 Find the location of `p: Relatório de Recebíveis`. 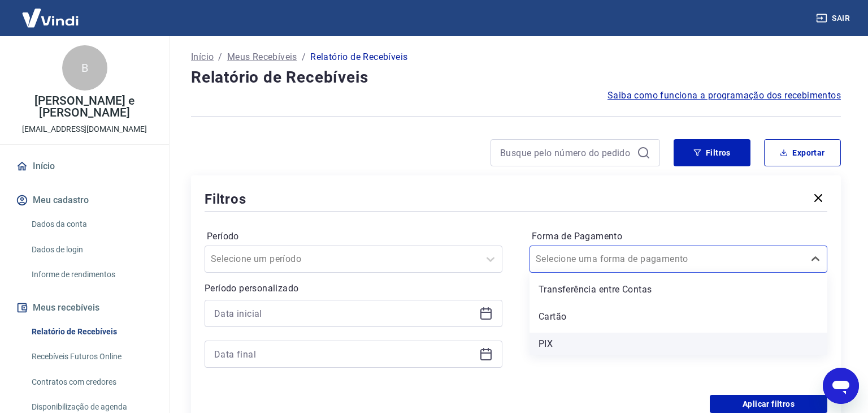

p: Relatório de Recebíveis is located at coordinates (359, 57).